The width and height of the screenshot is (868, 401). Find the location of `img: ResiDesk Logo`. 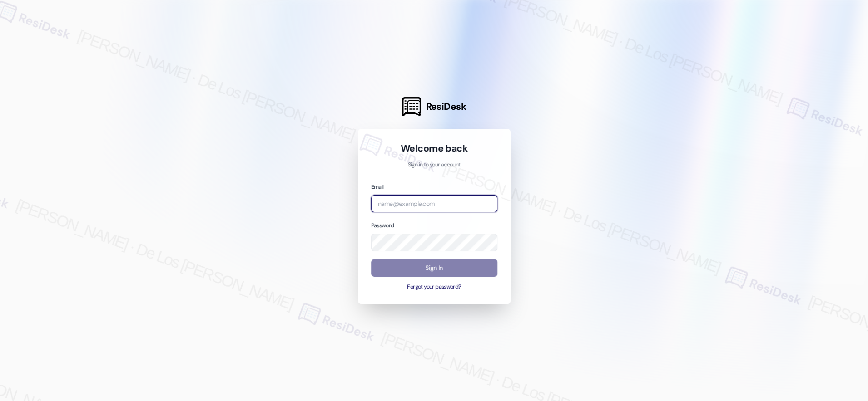

img: ResiDesk Logo is located at coordinates (412, 107).